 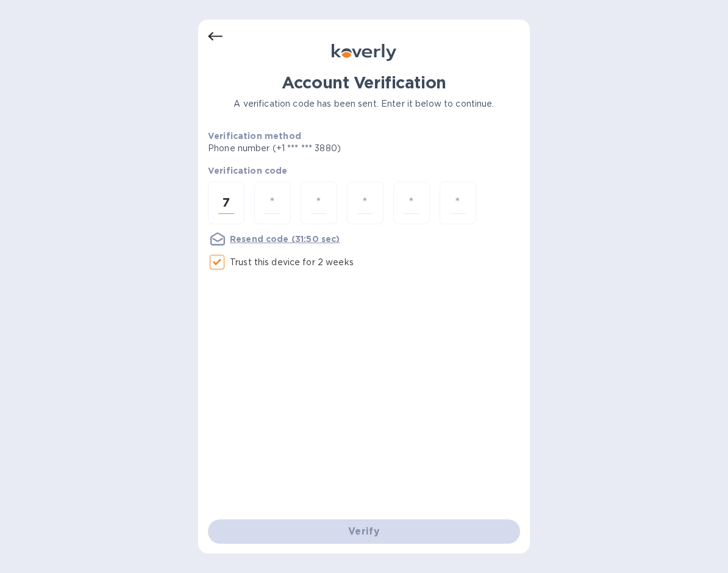 What do you see at coordinates (255, 136) in the screenshot?
I see `b: Verification method` at bounding box center [255, 136].